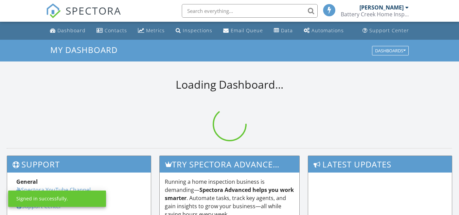  Describe the element at coordinates (53, 190) in the screenshot. I see `a: Spectora YouTube Channel` at that location.